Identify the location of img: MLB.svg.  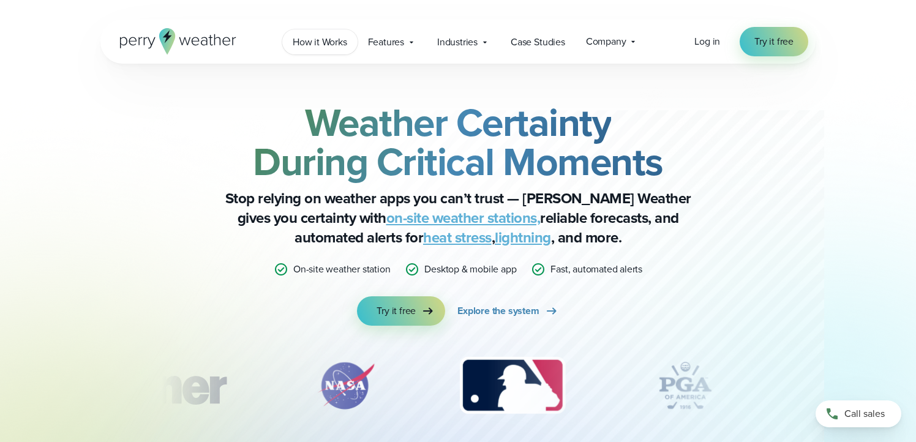
(512, 386).